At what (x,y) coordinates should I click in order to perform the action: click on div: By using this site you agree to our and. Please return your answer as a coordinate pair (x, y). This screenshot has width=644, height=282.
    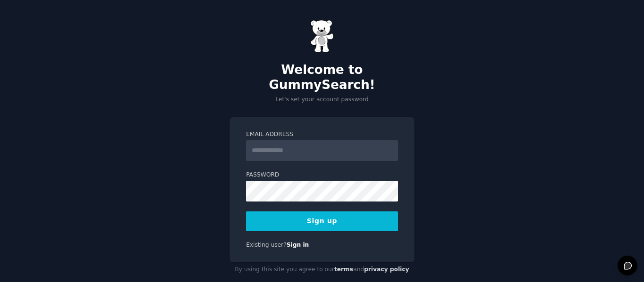
    Looking at the image, I should click on (322, 270).